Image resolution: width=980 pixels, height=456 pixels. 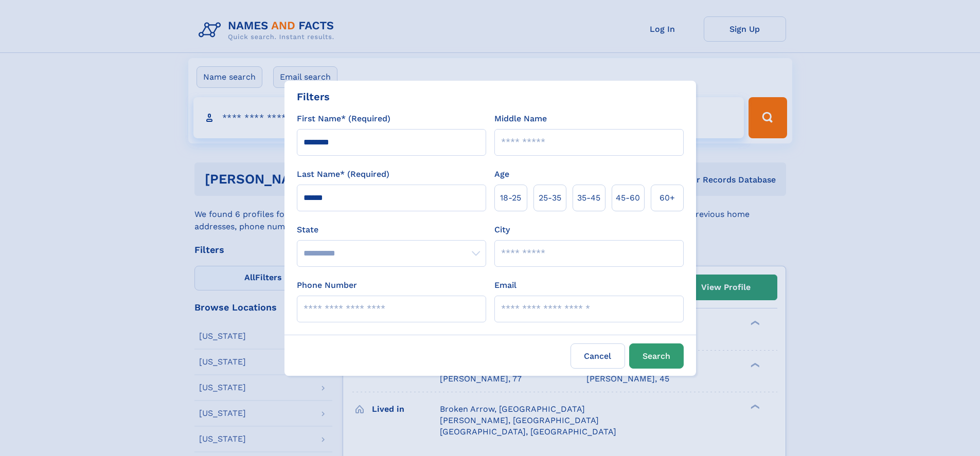 I want to click on span: 25‑35, so click(x=550, y=198).